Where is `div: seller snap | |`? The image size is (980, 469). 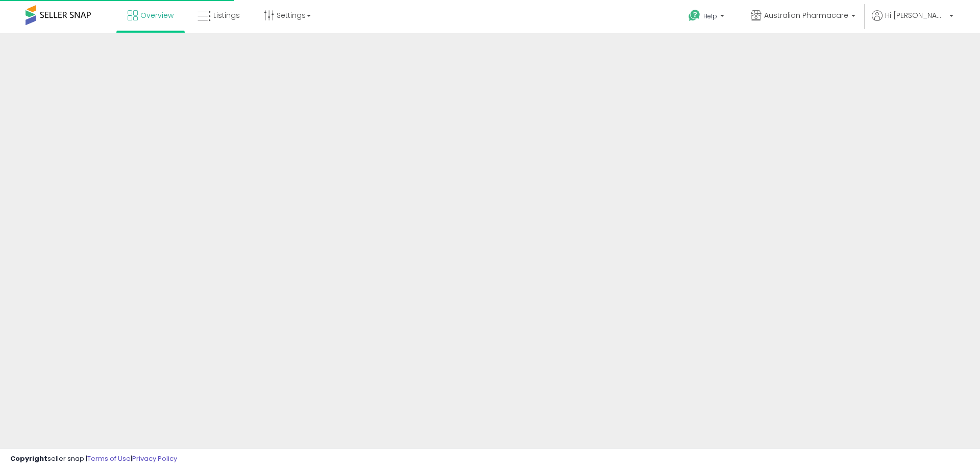
div: seller snap | | is located at coordinates (93, 459).